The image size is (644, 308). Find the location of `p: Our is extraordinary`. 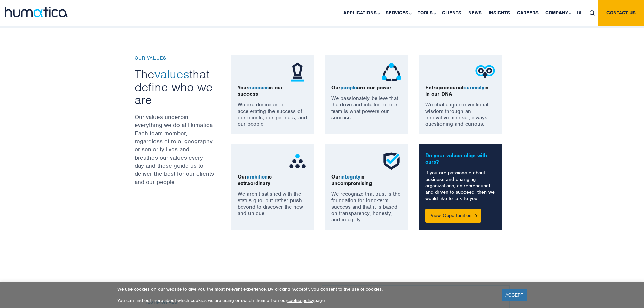

p: Our is extraordinary is located at coordinates (273, 180).